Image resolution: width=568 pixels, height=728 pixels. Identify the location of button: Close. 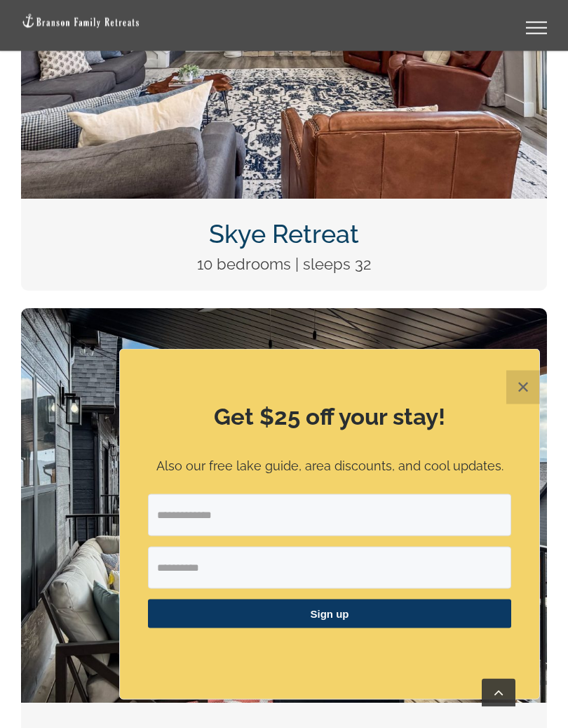
(523, 387).